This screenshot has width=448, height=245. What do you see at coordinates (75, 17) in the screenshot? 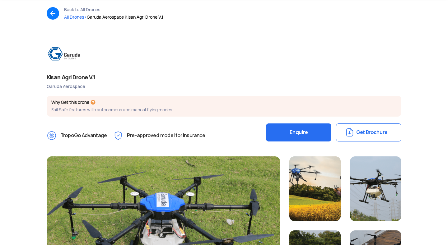
I see `span: All Drones` at bounding box center [75, 17].